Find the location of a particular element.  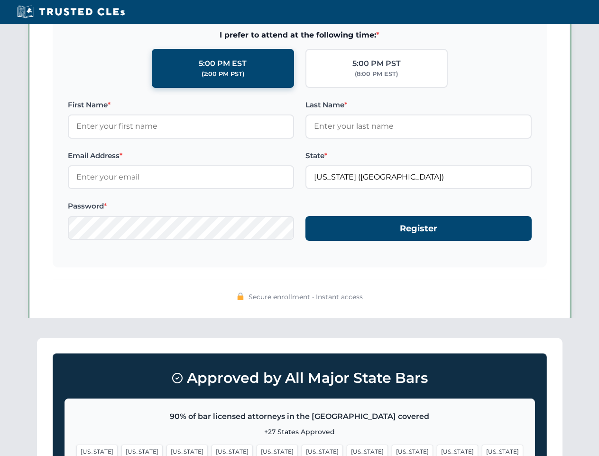

input: Enter your email is located at coordinates (181, 177).